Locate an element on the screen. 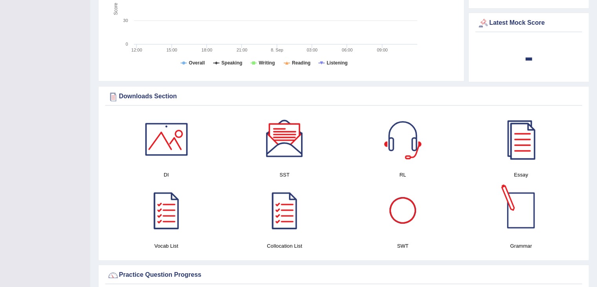  h4: SWT is located at coordinates (403, 245).